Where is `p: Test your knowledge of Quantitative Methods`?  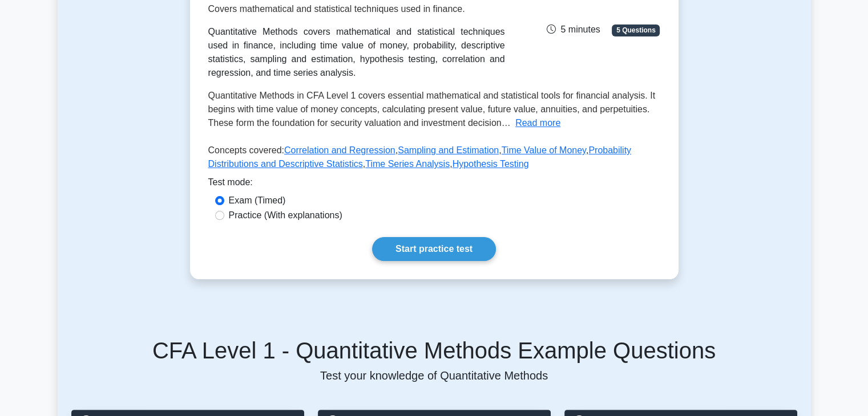 p: Test your knowledge of Quantitative Methods is located at coordinates (434, 376).